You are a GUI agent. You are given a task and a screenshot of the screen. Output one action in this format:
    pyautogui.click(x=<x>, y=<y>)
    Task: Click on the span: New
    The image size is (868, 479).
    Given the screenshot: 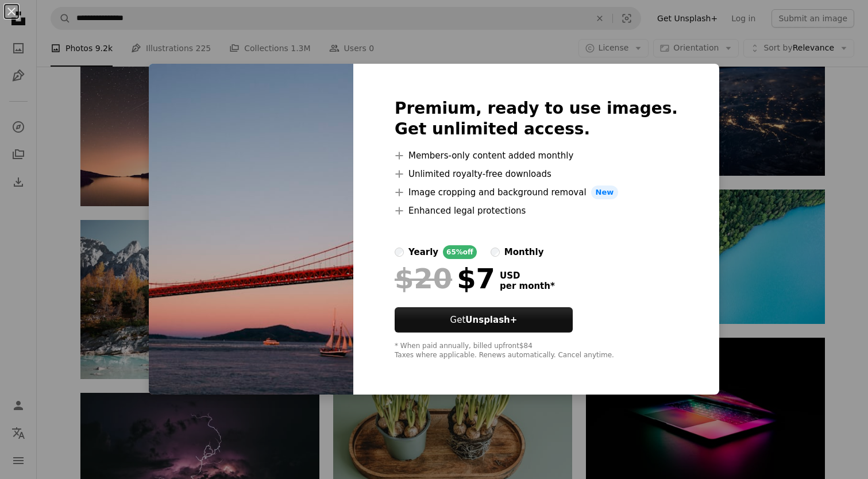 What is the action you would take?
    pyautogui.click(x=605, y=193)
    